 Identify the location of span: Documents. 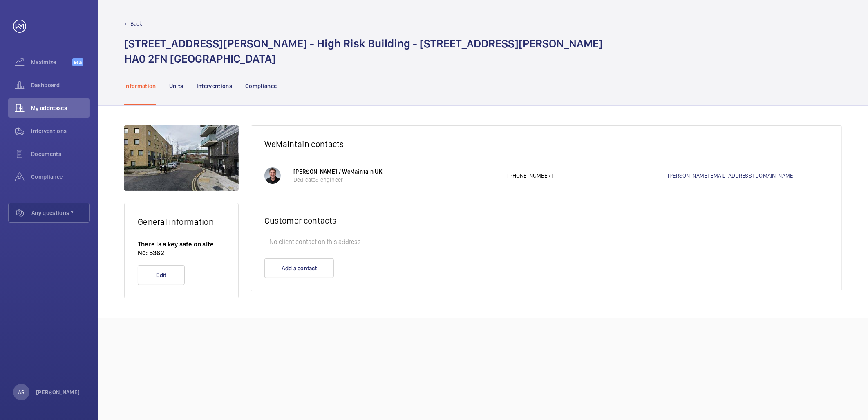
(61, 154).